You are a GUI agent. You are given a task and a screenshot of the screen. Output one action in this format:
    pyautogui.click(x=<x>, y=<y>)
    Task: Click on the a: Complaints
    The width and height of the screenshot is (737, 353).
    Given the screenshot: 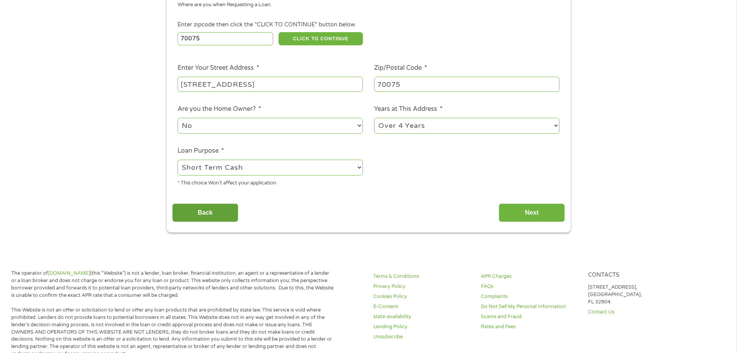 What is the action you would take?
    pyautogui.click(x=530, y=296)
    